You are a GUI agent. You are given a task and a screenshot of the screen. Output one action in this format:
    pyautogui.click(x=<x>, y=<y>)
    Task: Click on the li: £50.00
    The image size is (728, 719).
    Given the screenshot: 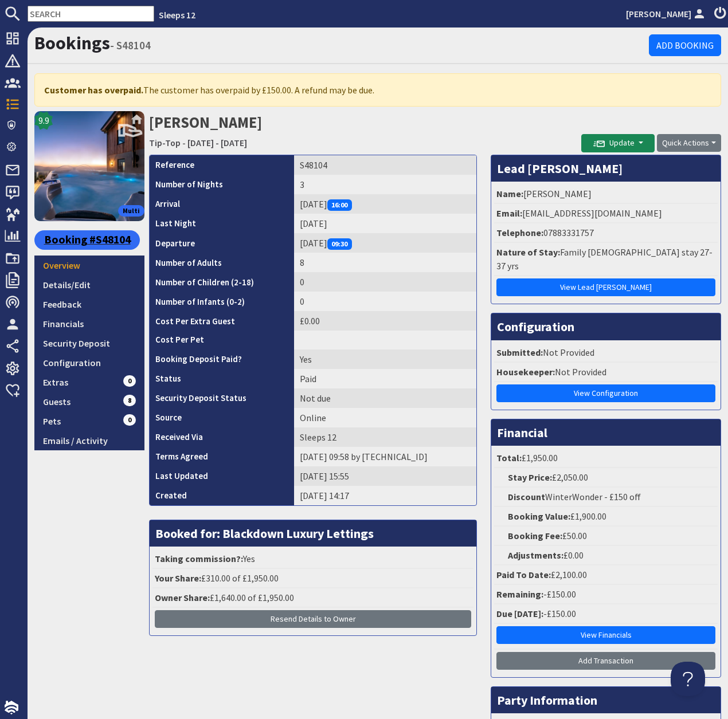 What is the action you would take?
    pyautogui.click(x=605, y=537)
    